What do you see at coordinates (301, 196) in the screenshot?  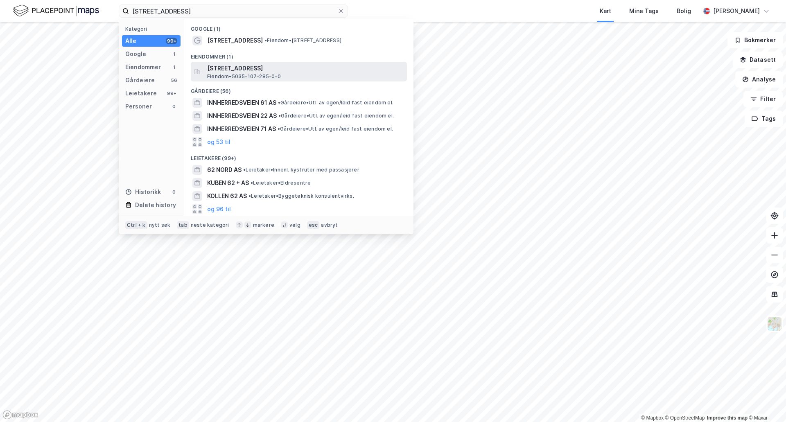 I see `span: Leietaker • Byggeteknisk konsulentvirks.` at bounding box center [301, 196].